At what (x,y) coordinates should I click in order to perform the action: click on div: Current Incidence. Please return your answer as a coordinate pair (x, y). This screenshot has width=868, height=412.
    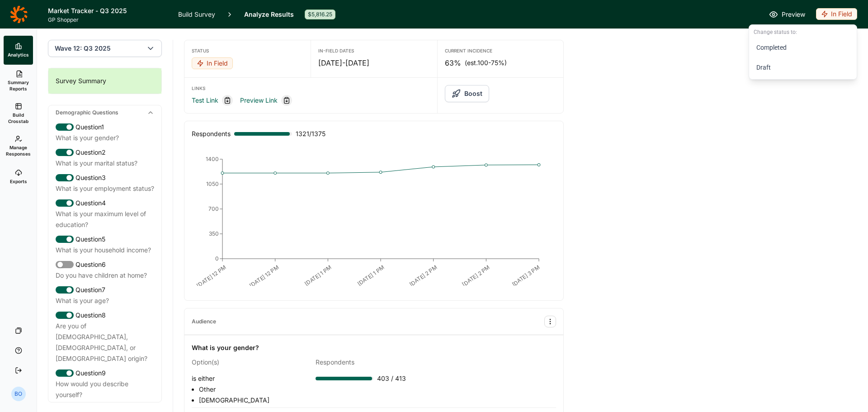
    Looking at the image, I should click on (501, 51).